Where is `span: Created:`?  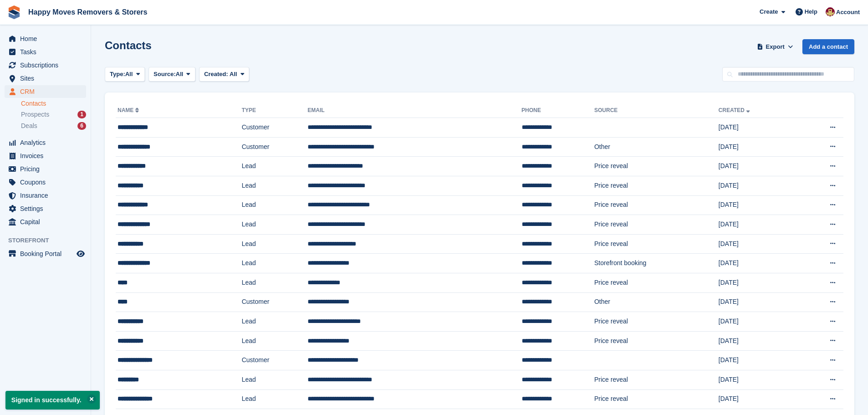
span: Created: is located at coordinates (216, 74).